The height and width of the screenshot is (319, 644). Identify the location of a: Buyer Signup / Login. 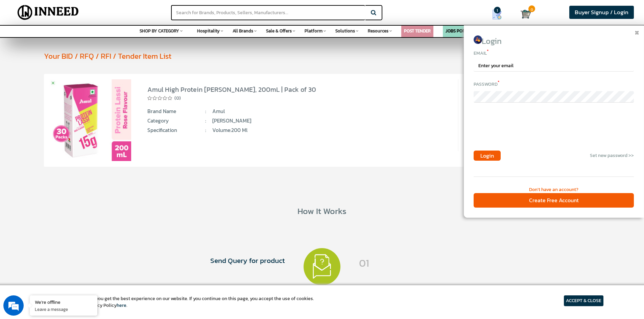
(601, 12).